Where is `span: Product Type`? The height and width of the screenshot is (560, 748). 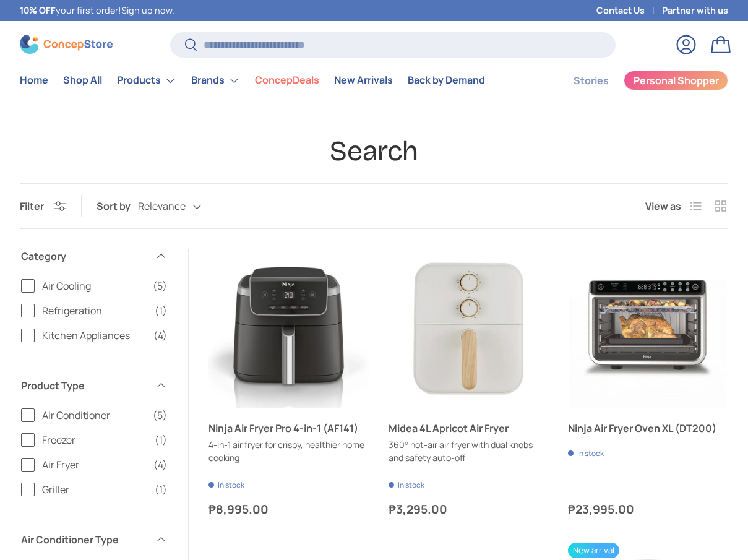
span: Product Type is located at coordinates (84, 386).